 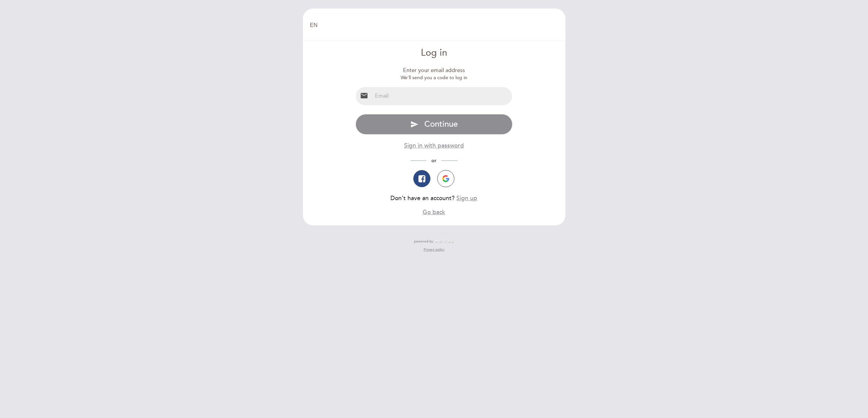 What do you see at coordinates (434, 53) in the screenshot?
I see `div: Log in` at bounding box center [434, 53].